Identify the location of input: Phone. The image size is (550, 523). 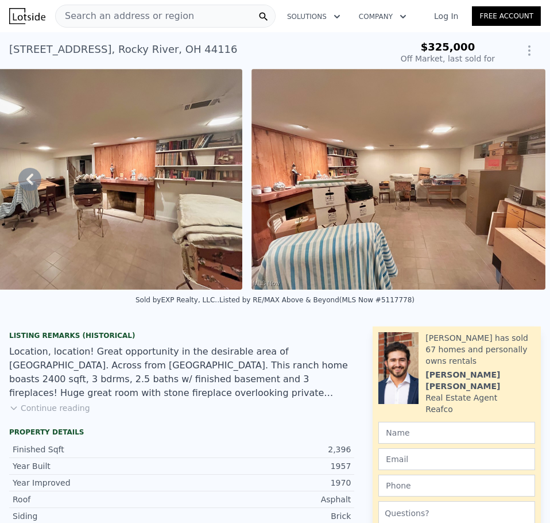
(457, 485).